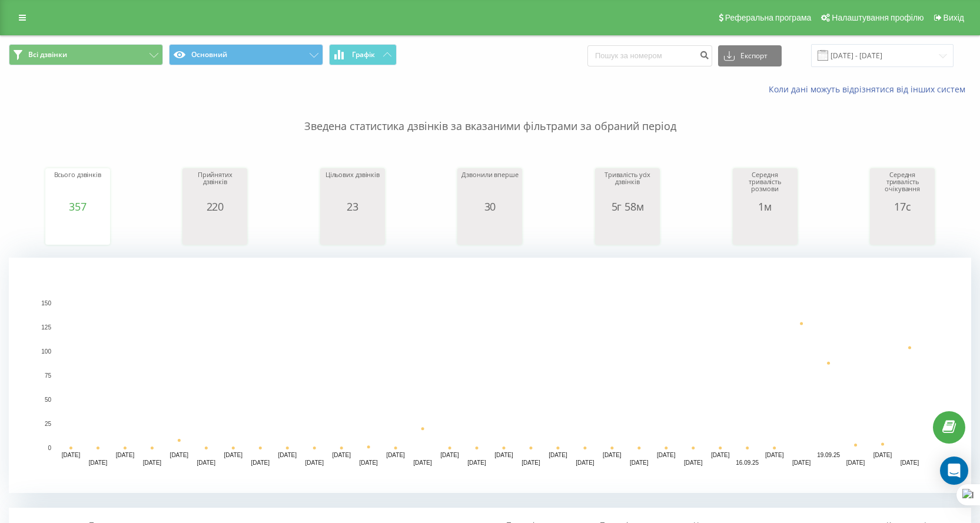 This screenshot has height=523, width=980. What do you see at coordinates (828, 455) in the screenshot?
I see `text: 19.09.25` at bounding box center [828, 455].